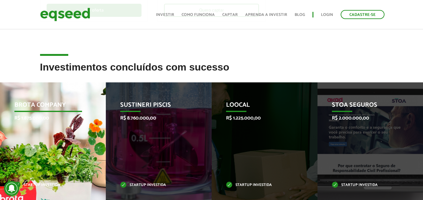 Image resolution: width=423 pixels, height=200 pixels. What do you see at coordinates (48, 118) in the screenshot?
I see `p: R$ 1.875.000,00` at bounding box center [48, 118].